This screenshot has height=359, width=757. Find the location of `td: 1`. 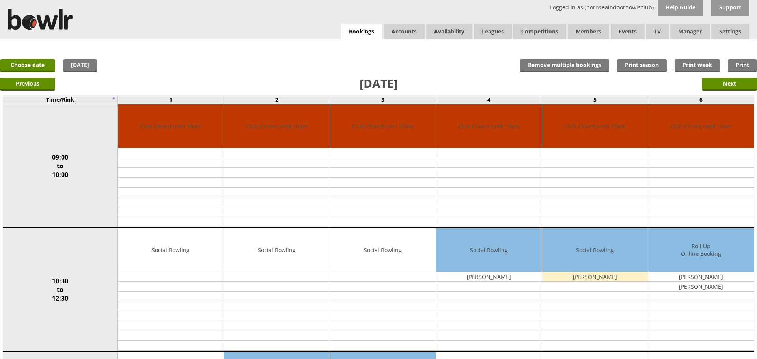

td: 1 is located at coordinates (170, 99).